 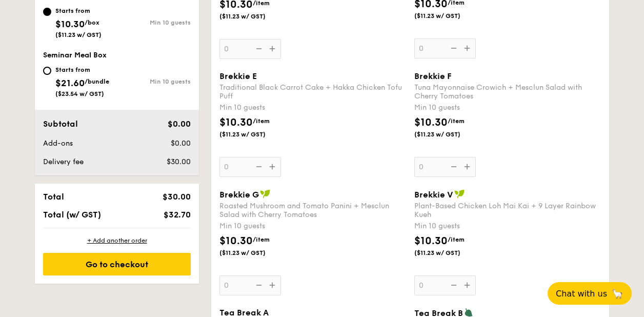 I want to click on span: Total (w/ GST), so click(x=72, y=214).